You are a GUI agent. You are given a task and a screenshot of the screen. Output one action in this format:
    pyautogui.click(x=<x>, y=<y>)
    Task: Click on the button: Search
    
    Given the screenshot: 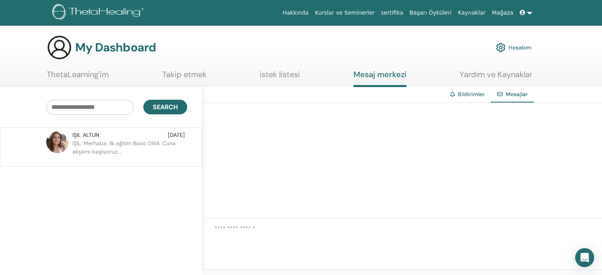 What is the action you would take?
    pyautogui.click(x=165, y=107)
    